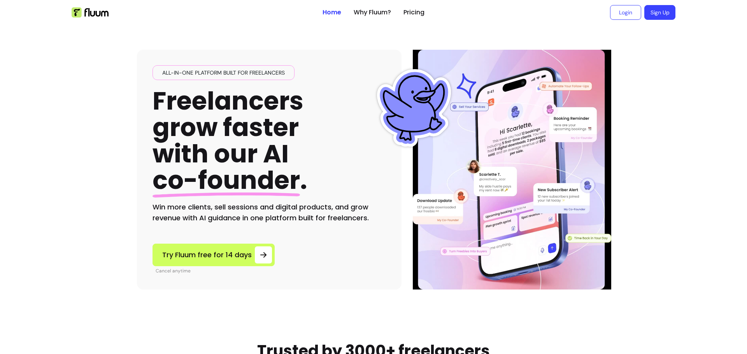 Image resolution: width=747 pixels, height=354 pixels. Describe the element at coordinates (512, 170) in the screenshot. I see `img: Illustration of Fluum AI Co-Founder on a smartphone, showing solo business performance insights s...` at that location.